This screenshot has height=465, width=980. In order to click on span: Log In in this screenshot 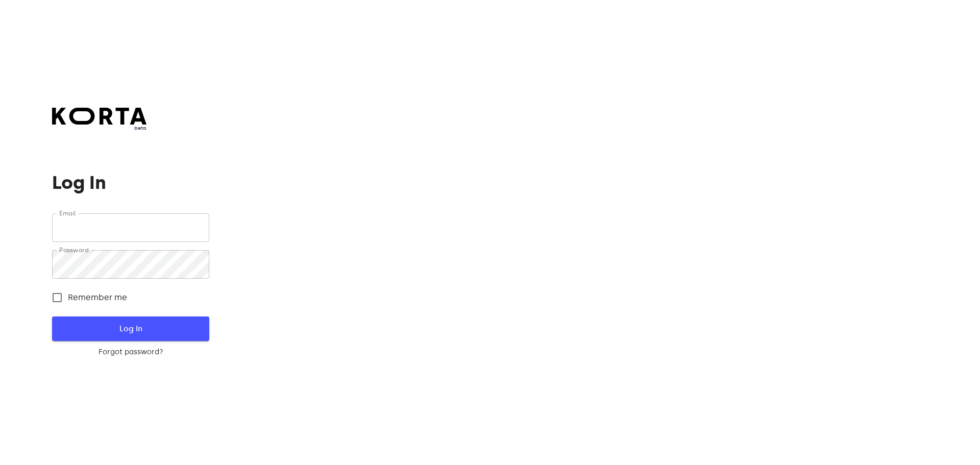, I will do `click(130, 328)`.